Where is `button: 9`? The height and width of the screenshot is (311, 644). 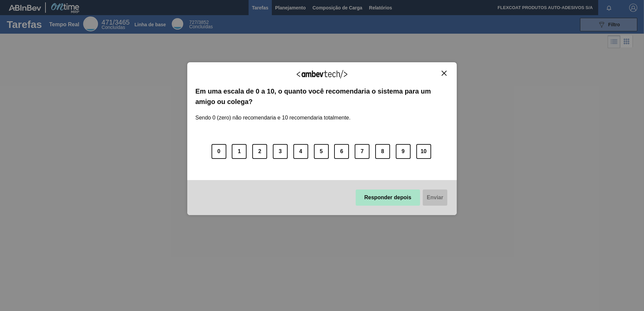 button: 9 is located at coordinates (403, 151).